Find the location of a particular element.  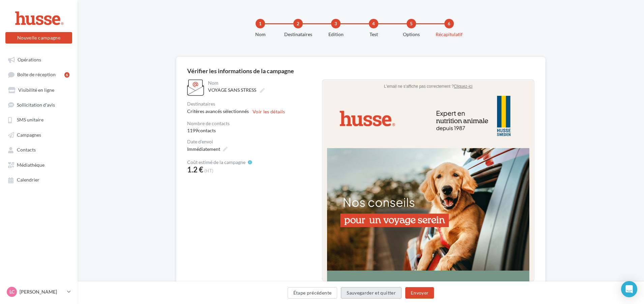

span: Opérations is located at coordinates (29, 59).